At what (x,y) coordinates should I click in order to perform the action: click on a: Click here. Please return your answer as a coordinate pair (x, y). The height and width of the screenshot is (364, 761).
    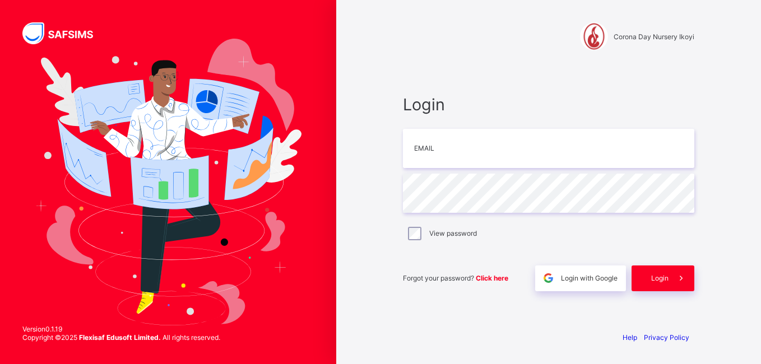
    Looking at the image, I should click on (492, 278).